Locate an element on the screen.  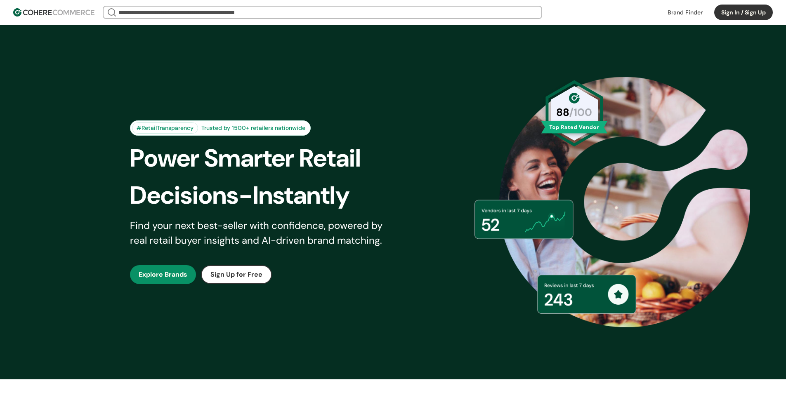
div: Power Smarter Retail is located at coordinates (269, 158).